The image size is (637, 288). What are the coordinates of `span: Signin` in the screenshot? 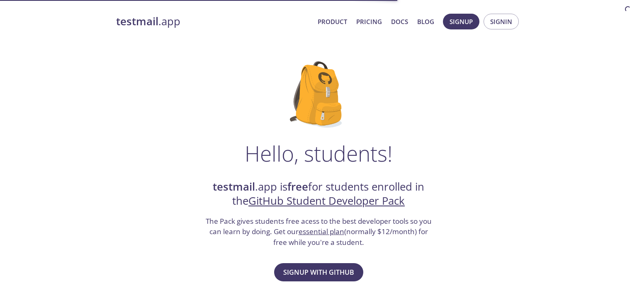 It's located at (501, 22).